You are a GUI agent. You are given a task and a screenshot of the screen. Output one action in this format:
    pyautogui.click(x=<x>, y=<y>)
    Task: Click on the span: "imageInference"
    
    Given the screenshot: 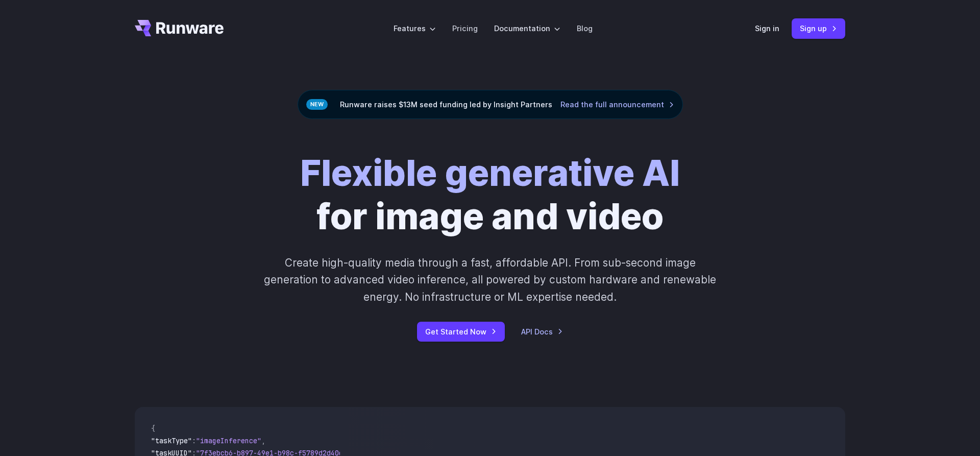 What is the action you would take?
    pyautogui.click(x=229, y=441)
    